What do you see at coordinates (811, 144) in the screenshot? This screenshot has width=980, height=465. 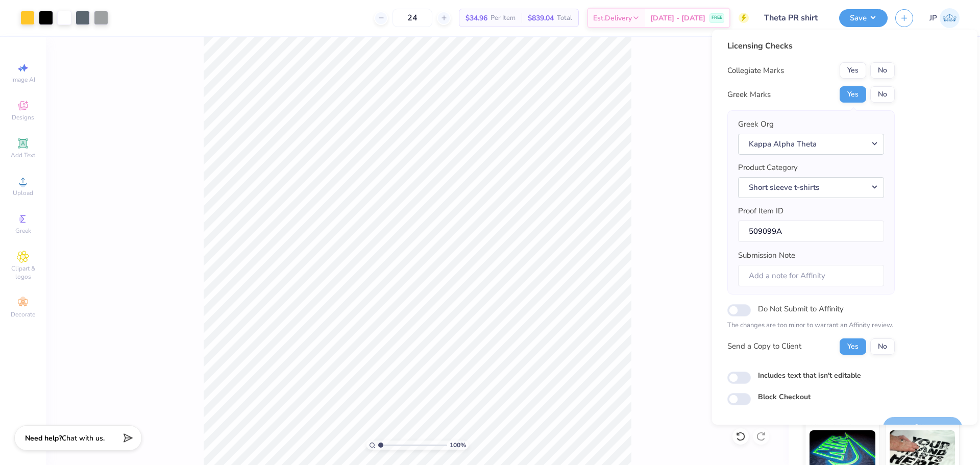 I see `button: Kappa Alpha Theta` at bounding box center [811, 144].